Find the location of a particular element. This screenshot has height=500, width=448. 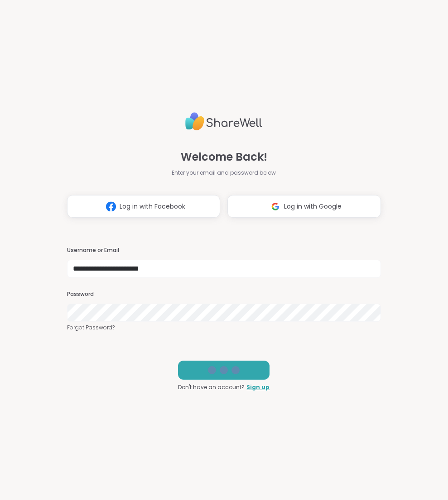

h3: Username or Email is located at coordinates (224, 250).